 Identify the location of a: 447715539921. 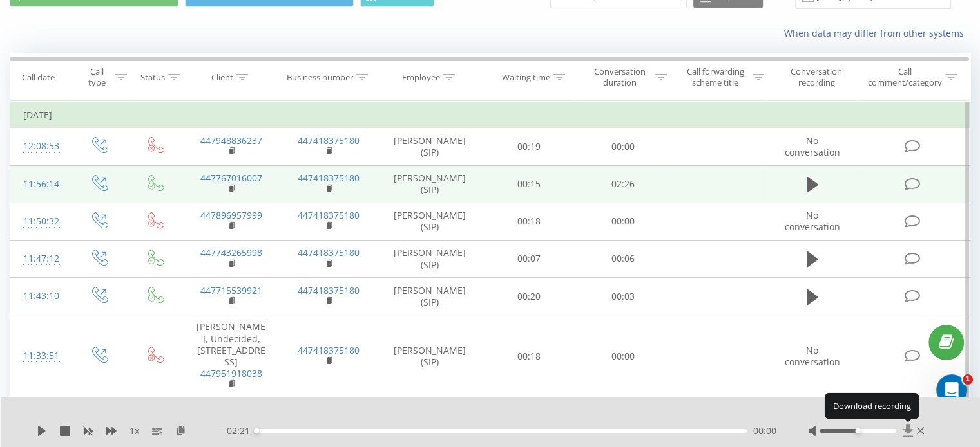
(232, 290).